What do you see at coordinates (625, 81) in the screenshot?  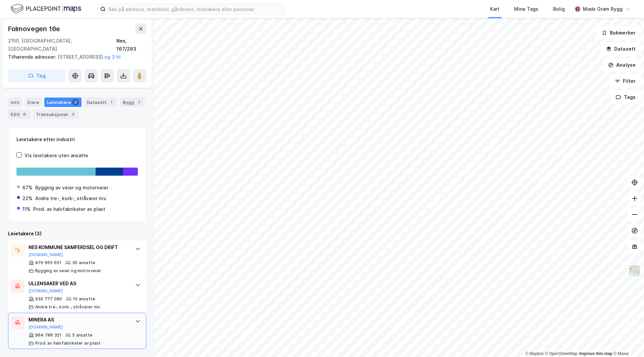 I see `button: Filter` at bounding box center [625, 81].